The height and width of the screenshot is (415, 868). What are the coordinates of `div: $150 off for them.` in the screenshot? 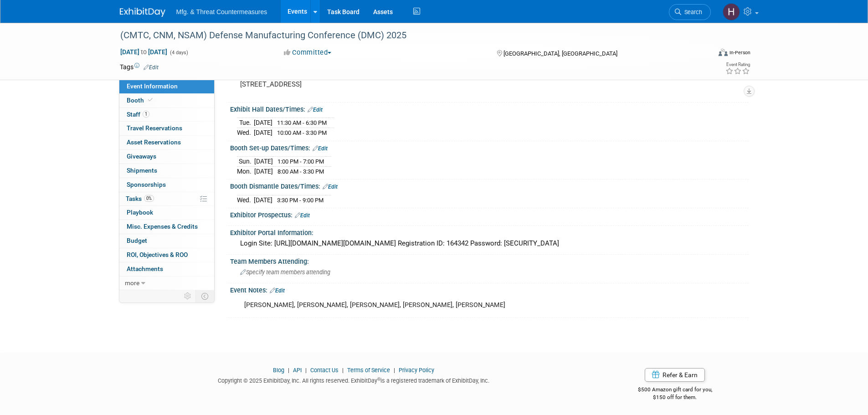 It's located at (674, 398).